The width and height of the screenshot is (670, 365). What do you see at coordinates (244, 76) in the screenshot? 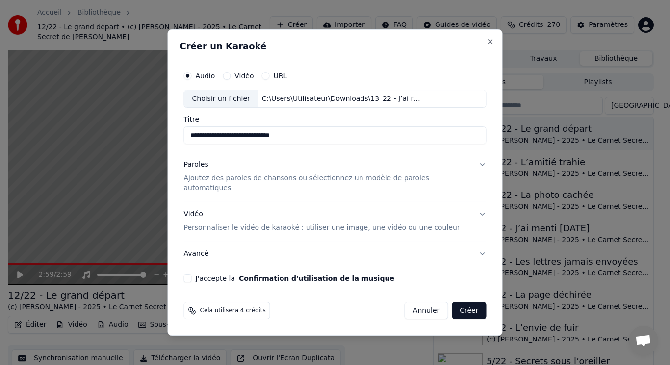
I see `label: Vidéo` at bounding box center [244, 76].